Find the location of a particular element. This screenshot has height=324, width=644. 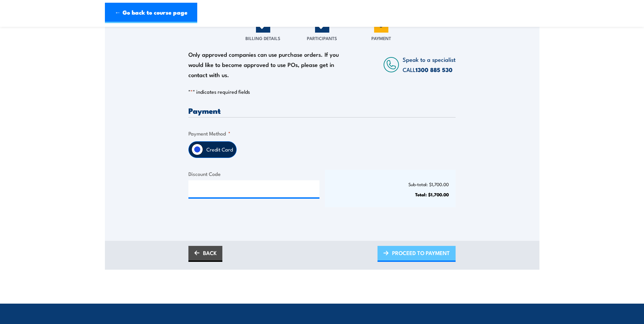

a: 1300 885 530 is located at coordinates (434, 70).